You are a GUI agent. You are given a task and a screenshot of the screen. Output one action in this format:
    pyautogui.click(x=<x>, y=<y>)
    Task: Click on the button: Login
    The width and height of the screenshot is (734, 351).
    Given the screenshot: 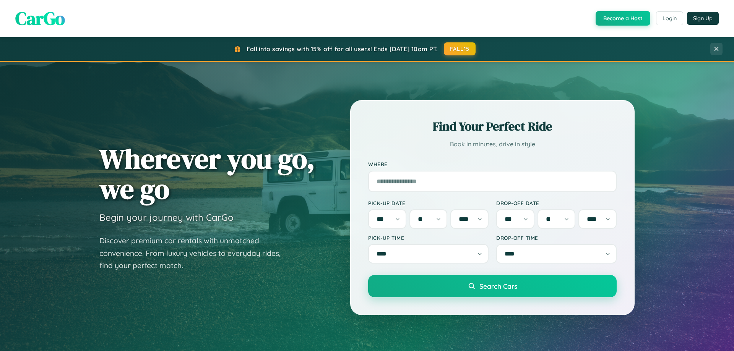 What is the action you would take?
    pyautogui.click(x=669, y=18)
    